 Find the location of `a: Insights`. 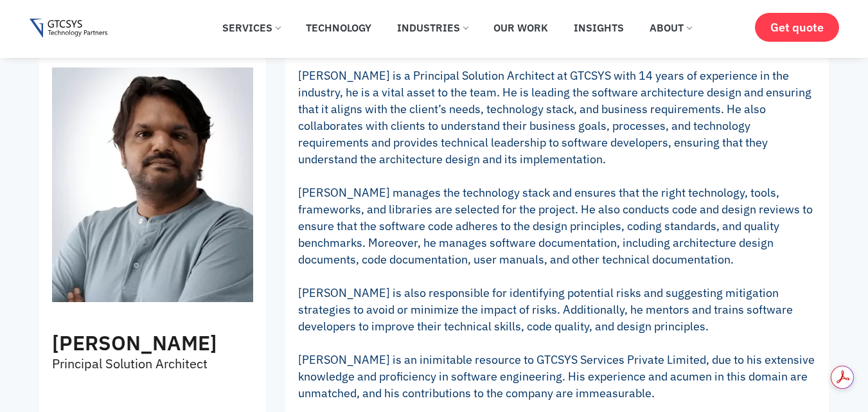

a: Insights is located at coordinates (599, 27).